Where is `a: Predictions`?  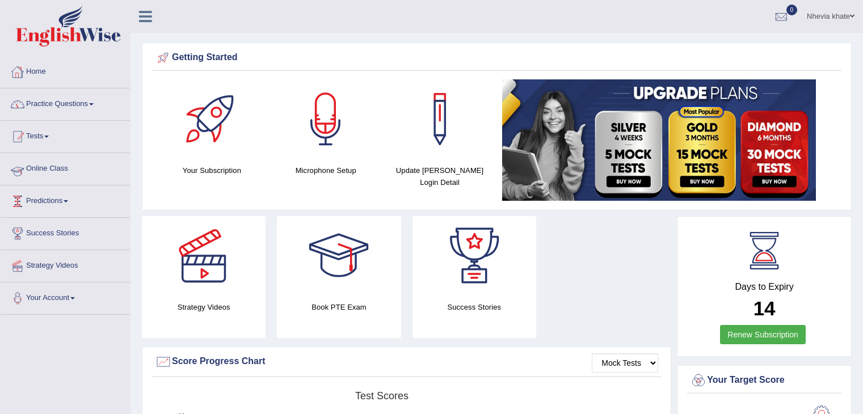 a: Predictions is located at coordinates (65, 200).